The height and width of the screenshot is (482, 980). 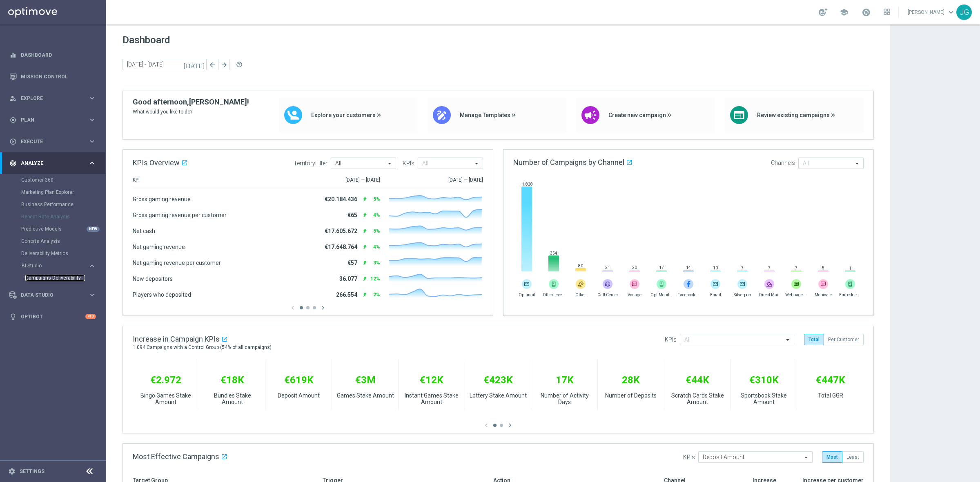 What do you see at coordinates (53, 120) in the screenshot?
I see `div: gps_fixed Plan keyboard_arrow_right` at bounding box center [53, 120].